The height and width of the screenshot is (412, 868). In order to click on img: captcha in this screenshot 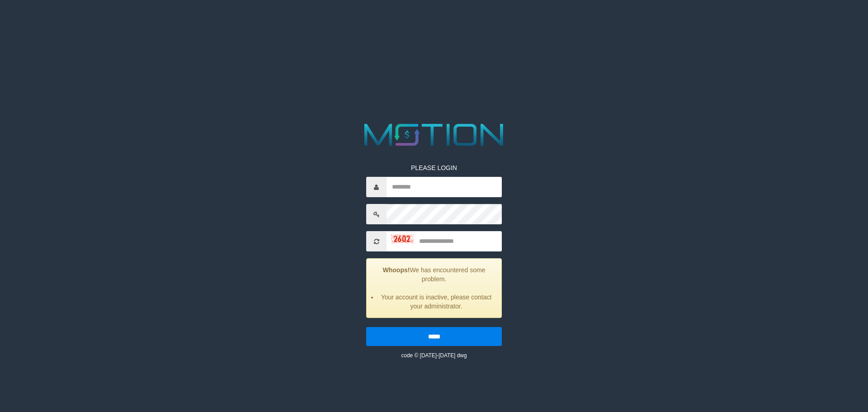, I will do `click(402, 239)`.